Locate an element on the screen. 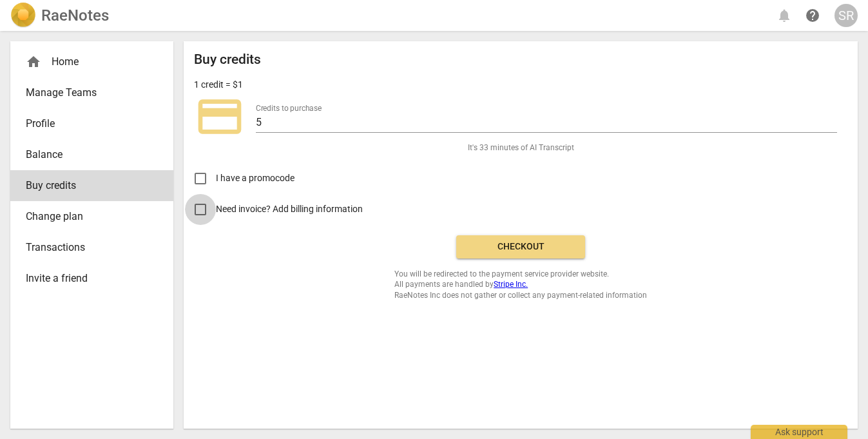  span: credit_card is located at coordinates (220, 116).